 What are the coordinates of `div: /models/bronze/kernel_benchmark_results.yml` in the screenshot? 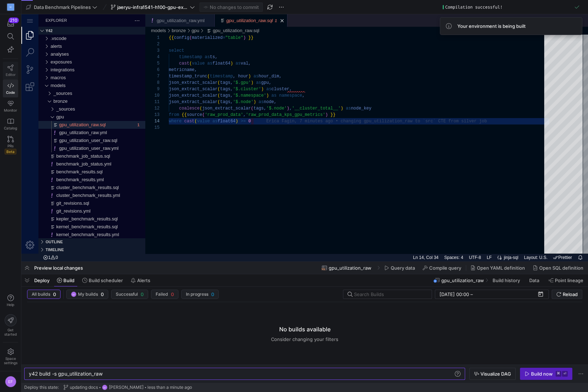 It's located at (76, 220).